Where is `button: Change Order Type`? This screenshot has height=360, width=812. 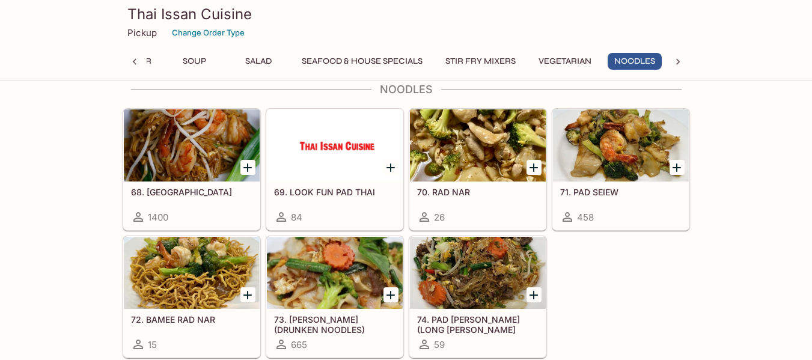
button: Change Order Type is located at coordinates (208, 32).